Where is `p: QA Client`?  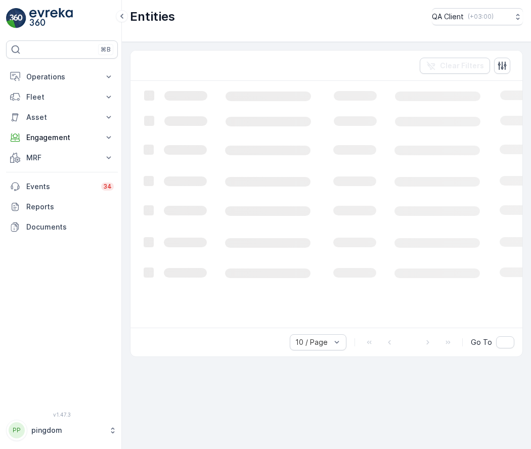
p: QA Client is located at coordinates (448, 17).